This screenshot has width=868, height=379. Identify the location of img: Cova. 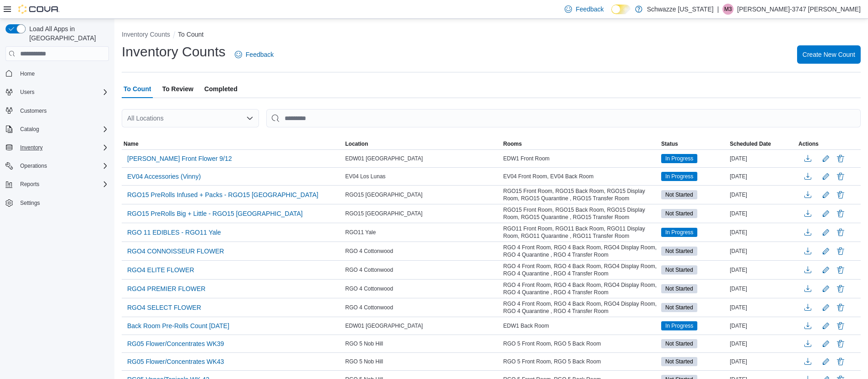
(39, 9).